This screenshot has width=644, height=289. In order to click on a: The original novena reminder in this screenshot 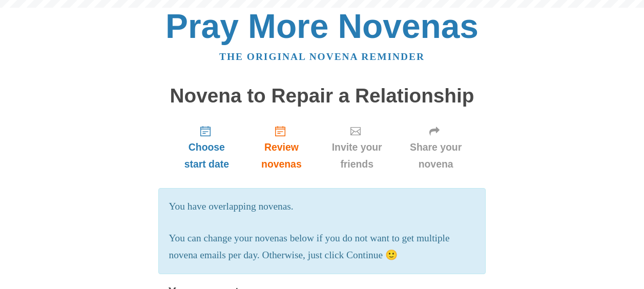, I will do `click(322, 57)`.